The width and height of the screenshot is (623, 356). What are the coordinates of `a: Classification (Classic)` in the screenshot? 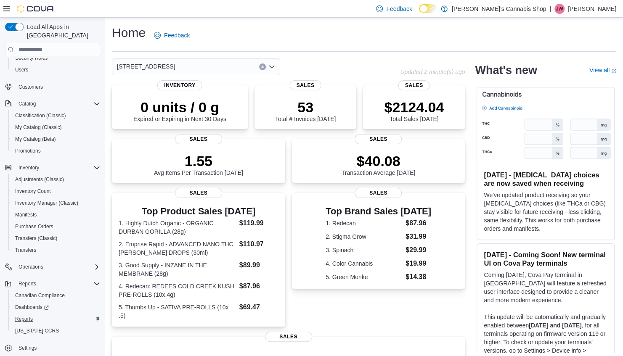 It's located at (40, 116).